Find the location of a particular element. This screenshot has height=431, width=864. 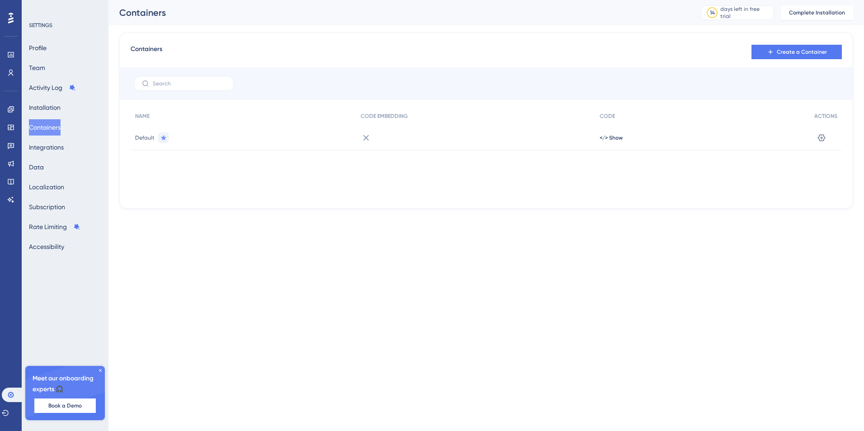

button: Profile is located at coordinates (37, 48).